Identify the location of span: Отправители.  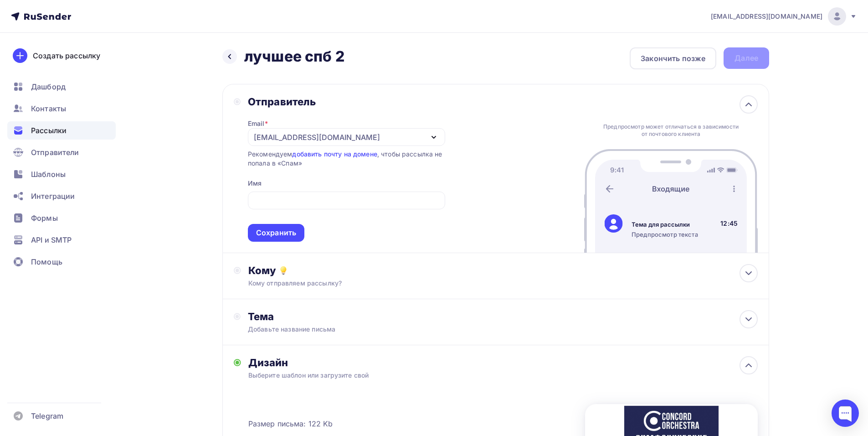
(55, 152).